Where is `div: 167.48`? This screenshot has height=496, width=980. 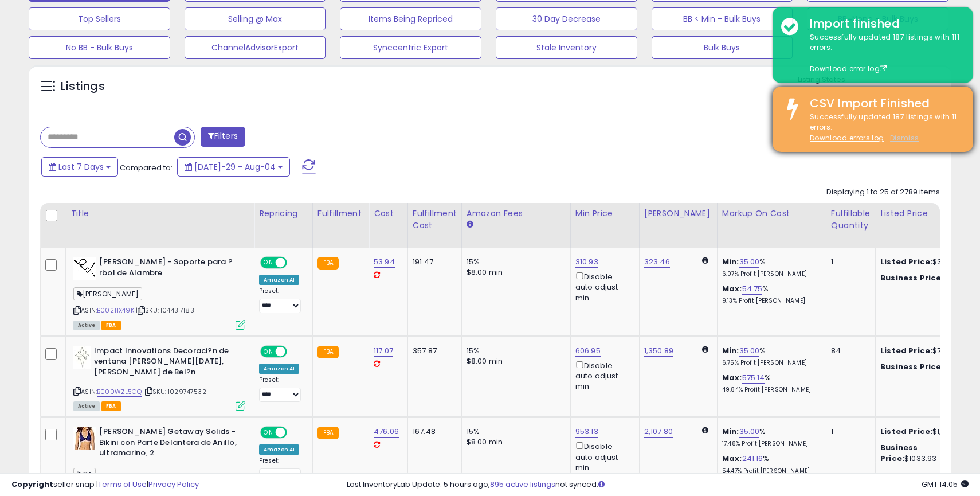 div: 167.48 is located at coordinates (433, 432).